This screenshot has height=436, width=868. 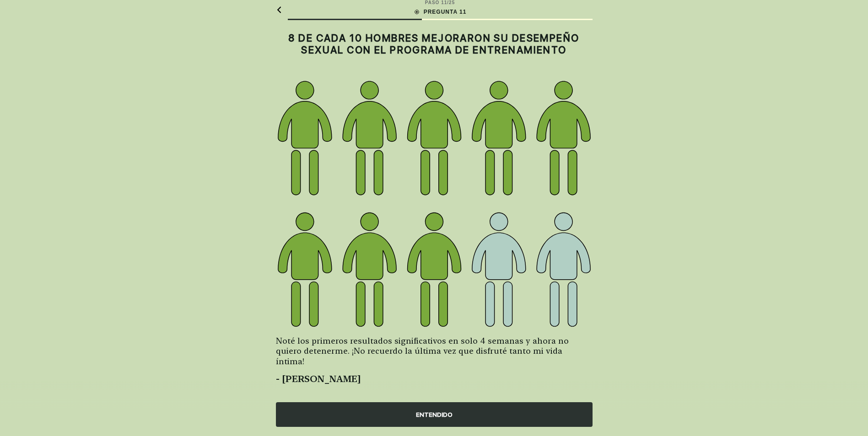 I want to click on h2: 8 DE CADA 10 HOMBRES MEJORARON SU DESEMPEÑO SEXUAL CON EL PROGRAMA DE ENTRENAMIENTO, so click(x=434, y=44).